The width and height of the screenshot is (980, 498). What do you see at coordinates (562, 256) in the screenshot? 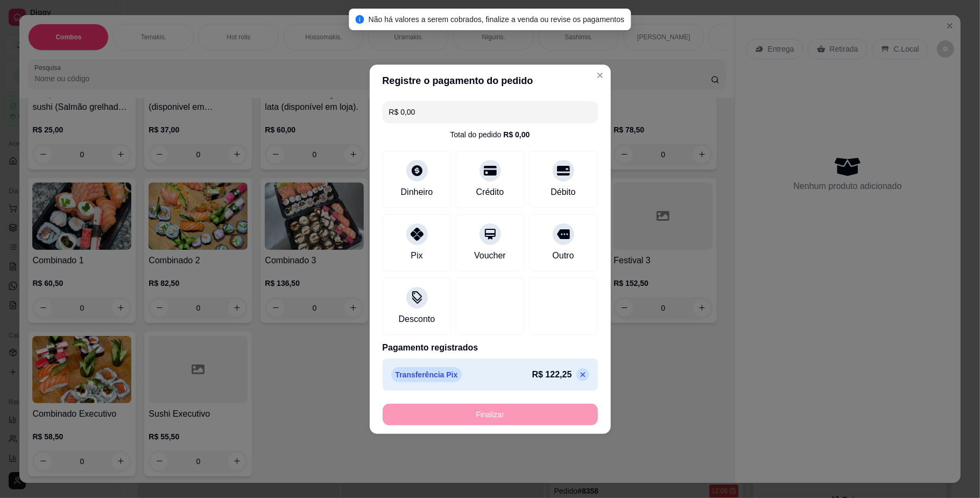
I see `div: Outro` at bounding box center [562, 256].